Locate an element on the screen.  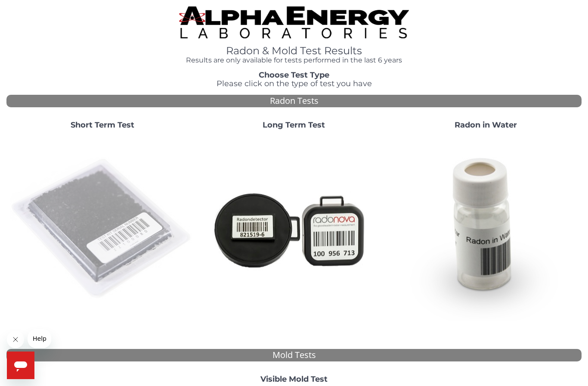
h1: Radon & Mold Test Results is located at coordinates (294, 51).